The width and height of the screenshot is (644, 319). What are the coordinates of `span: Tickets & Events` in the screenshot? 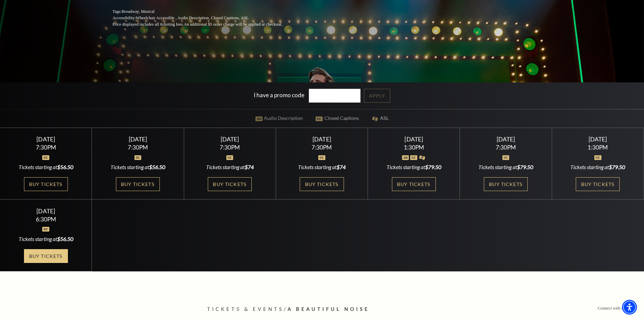 It's located at (245, 309).